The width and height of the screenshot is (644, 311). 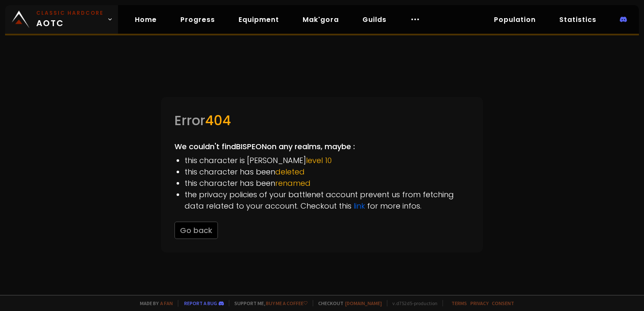 What do you see at coordinates (198, 19) in the screenshot?
I see `a: Progress` at bounding box center [198, 19].